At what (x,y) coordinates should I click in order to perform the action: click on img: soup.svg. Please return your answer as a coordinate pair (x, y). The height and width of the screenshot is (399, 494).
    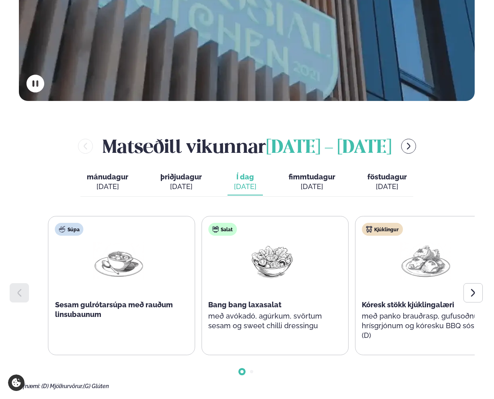
    Looking at the image, I should click on (62, 229).